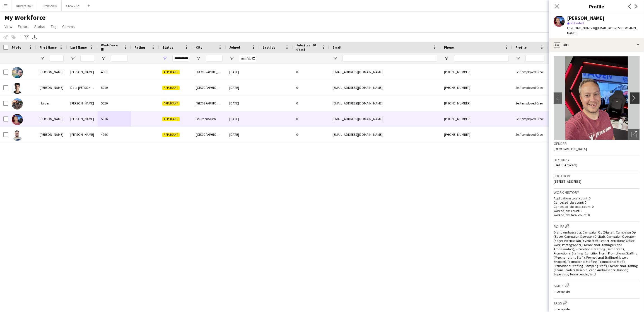  What do you see at coordinates (597, 159) in the screenshot?
I see `h3: Birthday` at bounding box center [597, 159].